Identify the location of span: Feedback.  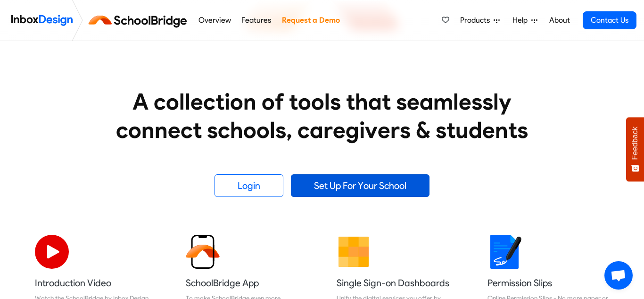
(634, 143).